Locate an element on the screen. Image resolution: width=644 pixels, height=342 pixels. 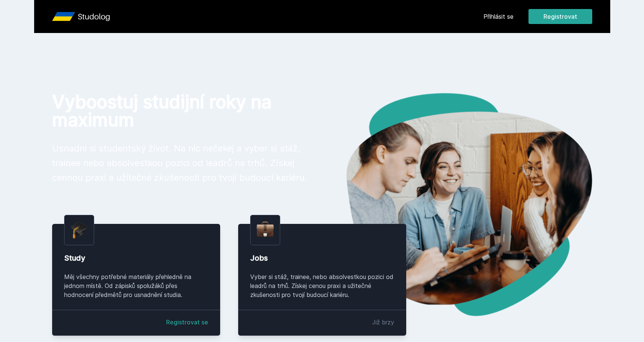
img: hero.png is located at coordinates (457, 204).